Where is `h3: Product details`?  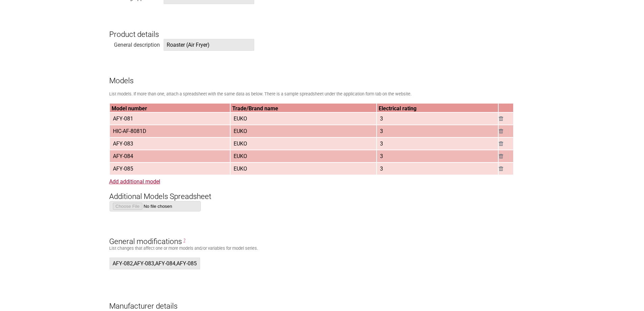 h3: Product details is located at coordinates (322, 29).